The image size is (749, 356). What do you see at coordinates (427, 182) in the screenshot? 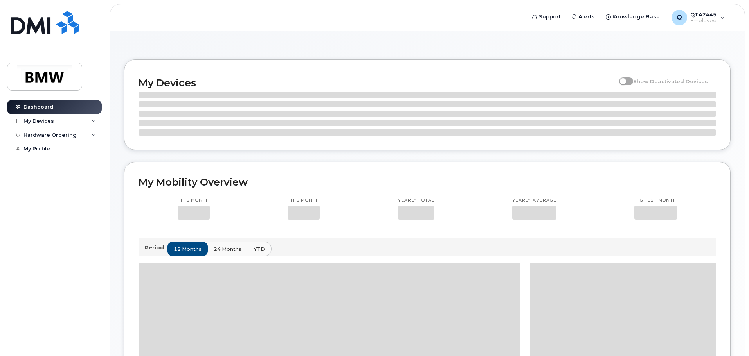
I see `h2: My Mobility Overview` at bounding box center [427, 182].